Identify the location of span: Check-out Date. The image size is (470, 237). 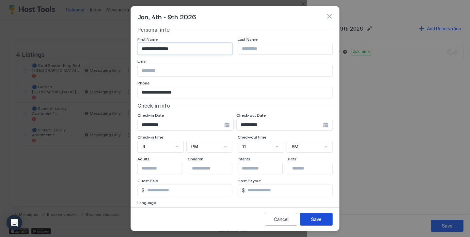
(251, 115).